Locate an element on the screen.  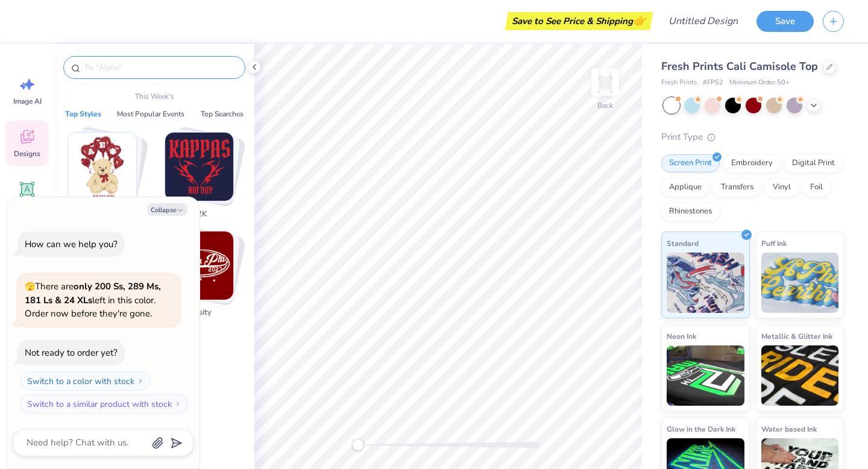
button: Top Styles is located at coordinates (83, 114).